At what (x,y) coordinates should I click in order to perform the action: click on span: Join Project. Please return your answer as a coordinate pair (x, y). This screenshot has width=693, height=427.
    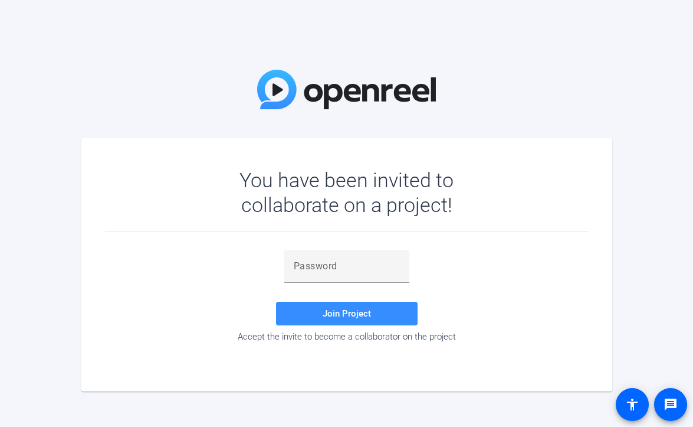
    Looking at the image, I should click on (347, 313).